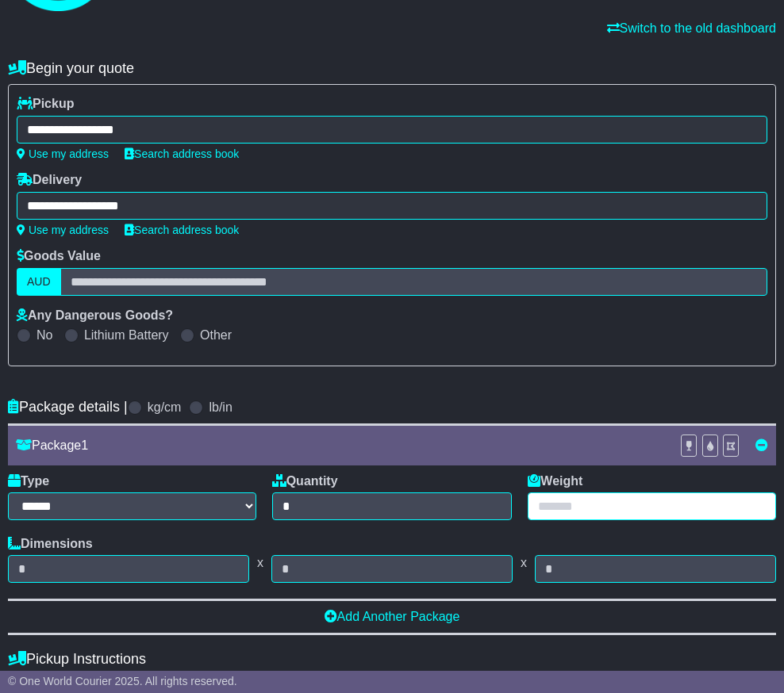 The width and height of the screenshot is (784, 693). I want to click on h4: Begin your quote, so click(392, 69).